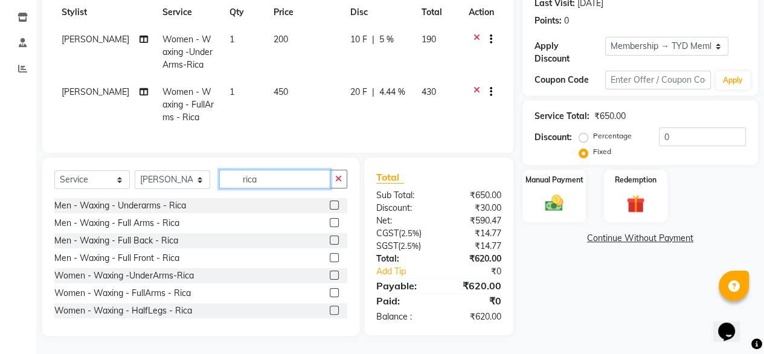  Describe the element at coordinates (387, 233) in the screenshot. I see `span: CGST` at that location.